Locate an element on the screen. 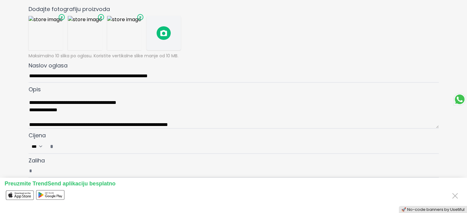 The width and height of the screenshot is (467, 213). span: Opis is located at coordinates (35, 89).